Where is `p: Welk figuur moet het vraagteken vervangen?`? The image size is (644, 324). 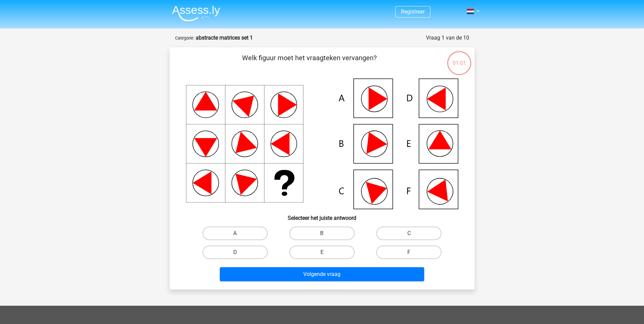 p: Welk figuur moet het vraagteken vervangen? is located at coordinates (309, 63).